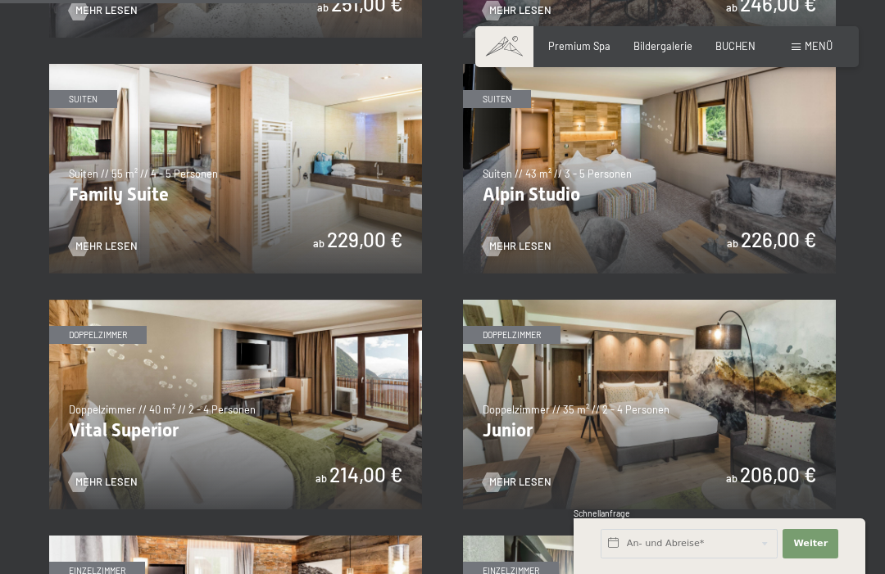 This screenshot has width=885, height=574. Describe the element at coordinates (810, 544) in the screenshot. I see `span: Weiter` at that location.